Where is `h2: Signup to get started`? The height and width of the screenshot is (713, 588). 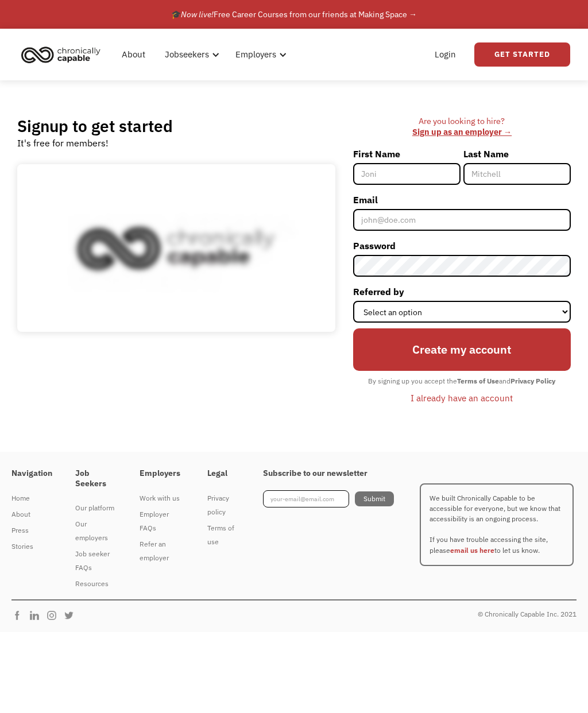 h2: Signup to get started is located at coordinates (95, 126).